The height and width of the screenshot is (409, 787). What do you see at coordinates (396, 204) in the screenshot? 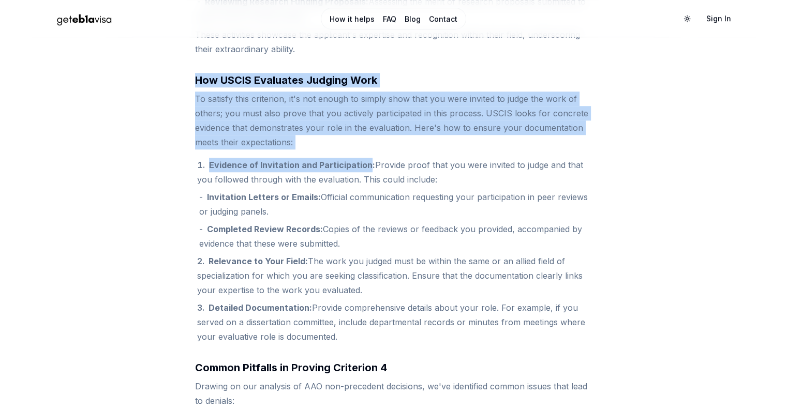
I see `li: Official communication requesting your participation in peer reviews or judging panels.` at bounding box center [396, 204].